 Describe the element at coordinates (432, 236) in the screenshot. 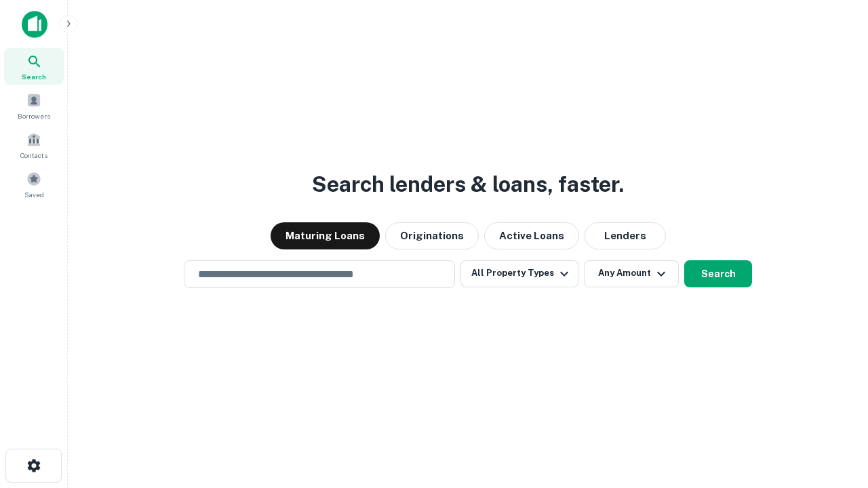

I see `button: Originations` at that location.